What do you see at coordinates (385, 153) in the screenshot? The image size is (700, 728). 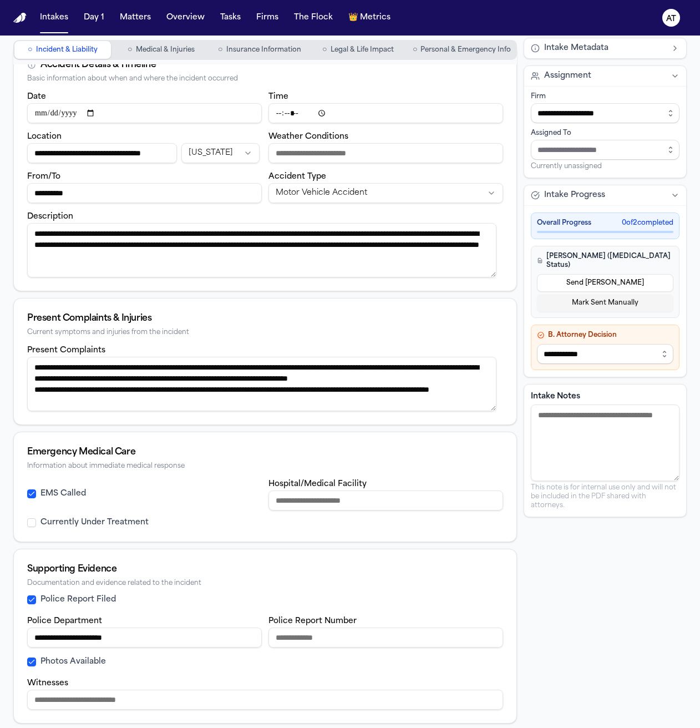 I see `input: Weather conditions` at bounding box center [385, 153].